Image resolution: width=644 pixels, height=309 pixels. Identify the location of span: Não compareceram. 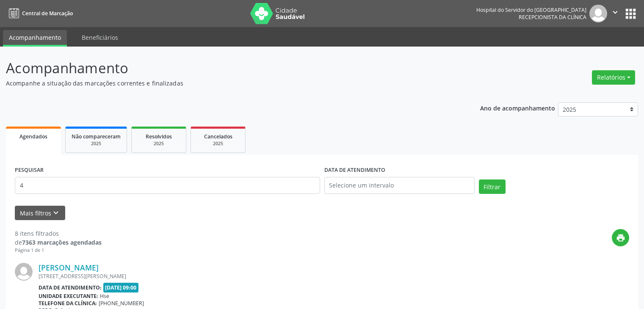
(96, 136).